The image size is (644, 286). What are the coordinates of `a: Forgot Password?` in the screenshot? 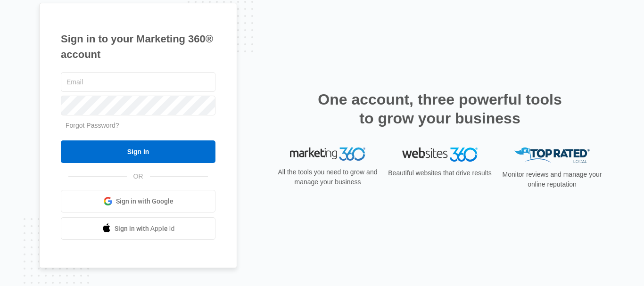 It's located at (93, 125).